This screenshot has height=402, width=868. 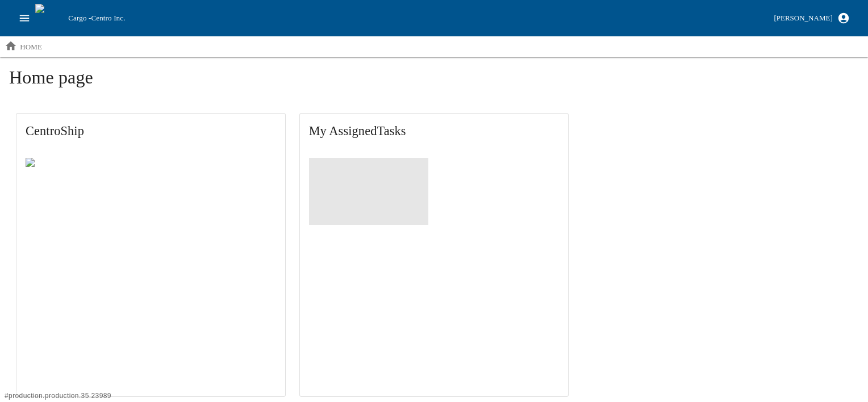 What do you see at coordinates (150, 131) in the screenshot?
I see `span: CentroShip` at bounding box center [150, 131].